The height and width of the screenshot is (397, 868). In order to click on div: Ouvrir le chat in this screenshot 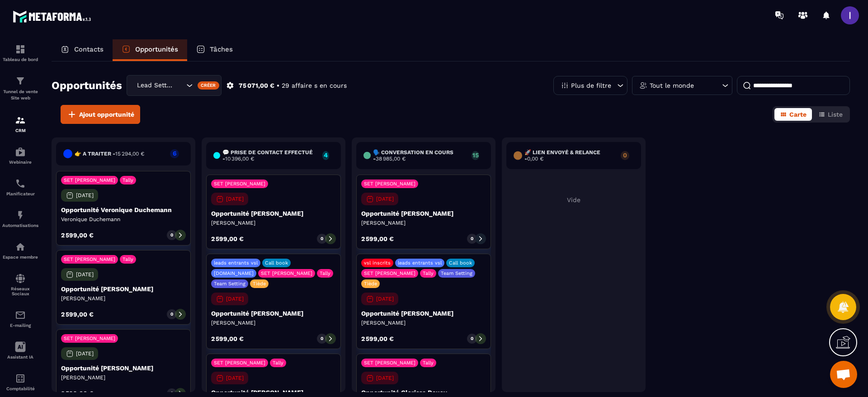, I will do `click(844, 375)`.